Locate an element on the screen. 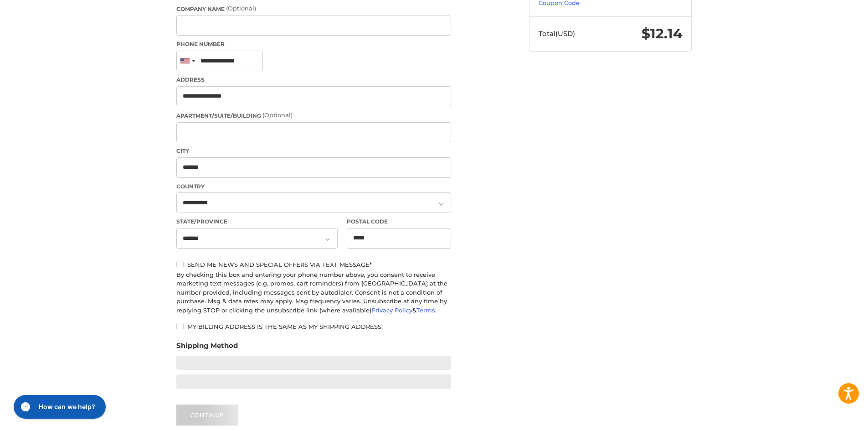 This screenshot has width=868, height=431. div: United States: +1 is located at coordinates (187, 60).